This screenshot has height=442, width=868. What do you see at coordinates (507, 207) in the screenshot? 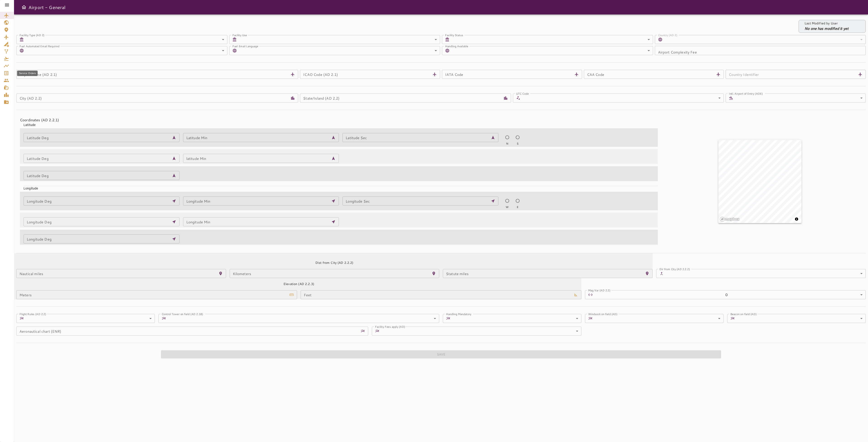
I see `span: W` at bounding box center [507, 207].